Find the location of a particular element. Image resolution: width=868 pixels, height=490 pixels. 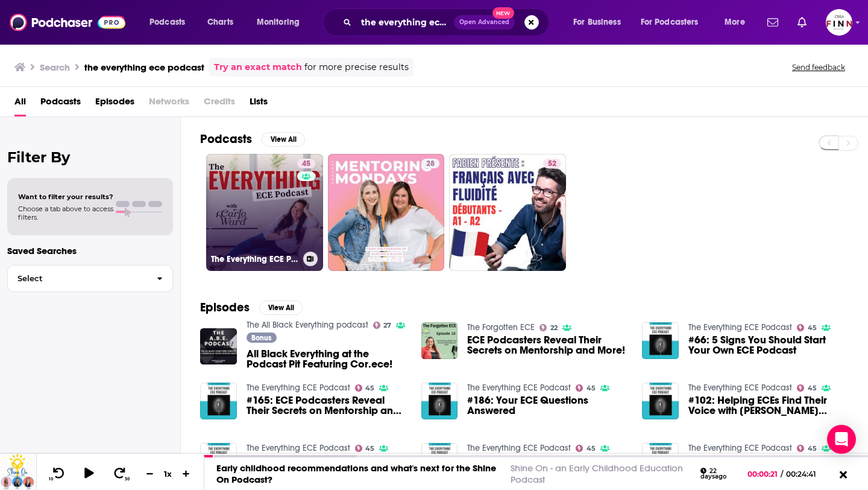

img: #122: The Benefits of ECE Coaching with Adva Hanan is located at coordinates (439, 460).